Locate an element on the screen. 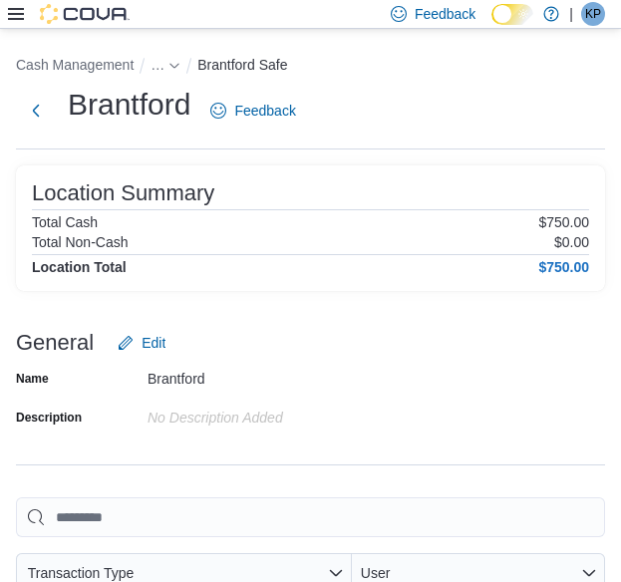 This screenshot has width=621, height=582. a: Feedback is located at coordinates (252, 111).